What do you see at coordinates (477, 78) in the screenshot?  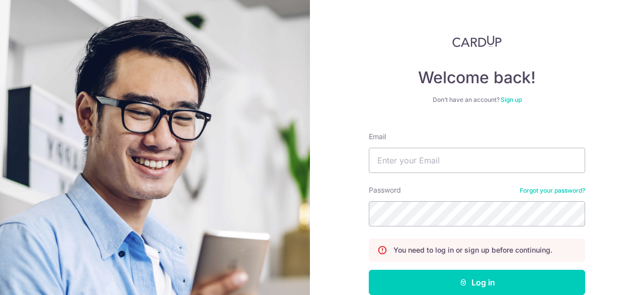 I see `h4: Welcome back!` at bounding box center [477, 78].